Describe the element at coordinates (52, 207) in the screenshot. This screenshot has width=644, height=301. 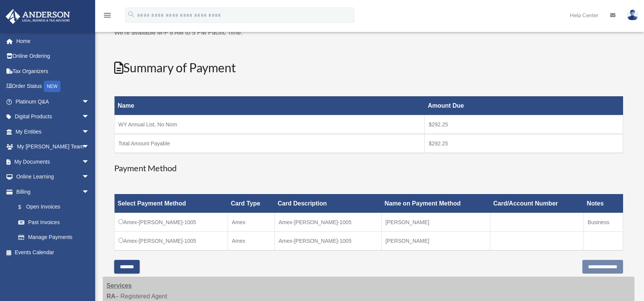
I see `a: $Open Invoices` at that location.